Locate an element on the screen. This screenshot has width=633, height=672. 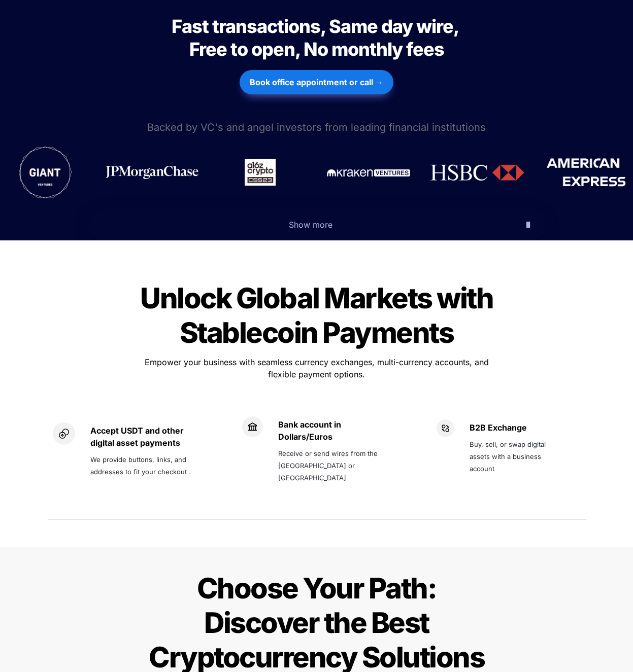
strong: B2B Exchange is located at coordinates (498, 428).